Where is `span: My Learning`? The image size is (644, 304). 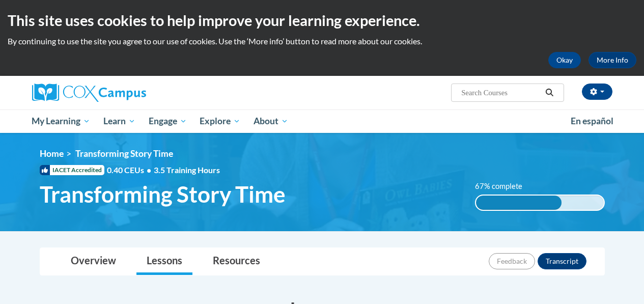 span: My Learning is located at coordinates (61, 121).